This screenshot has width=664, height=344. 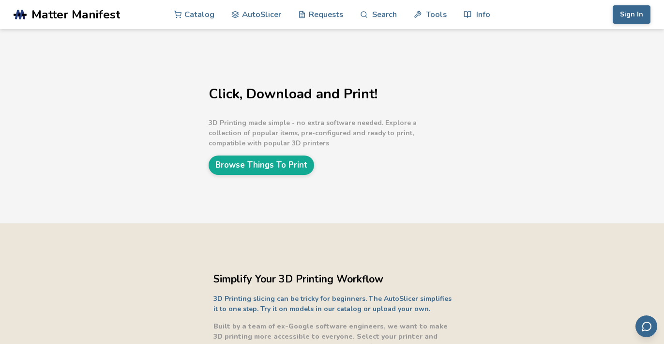 What do you see at coordinates (334, 303) in the screenshot?
I see `p: 3D Printing slicing can be tricky for beginners. The AutoSlicer simplifies it to one step. Try it...` at bounding box center [334, 303].